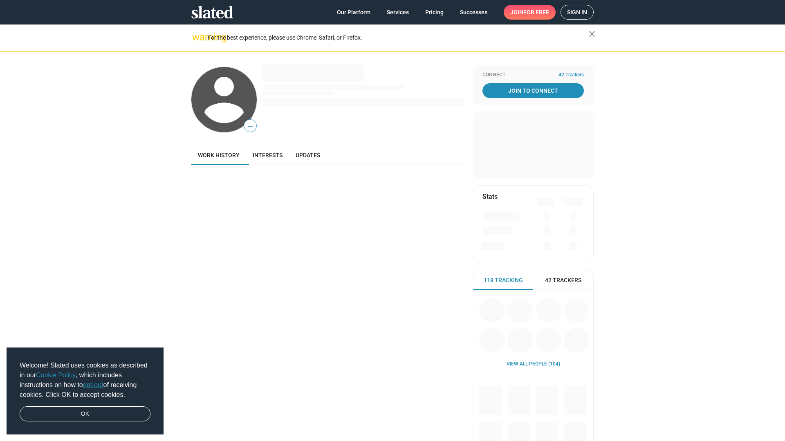  I want to click on mat-icon: warning, so click(197, 37).